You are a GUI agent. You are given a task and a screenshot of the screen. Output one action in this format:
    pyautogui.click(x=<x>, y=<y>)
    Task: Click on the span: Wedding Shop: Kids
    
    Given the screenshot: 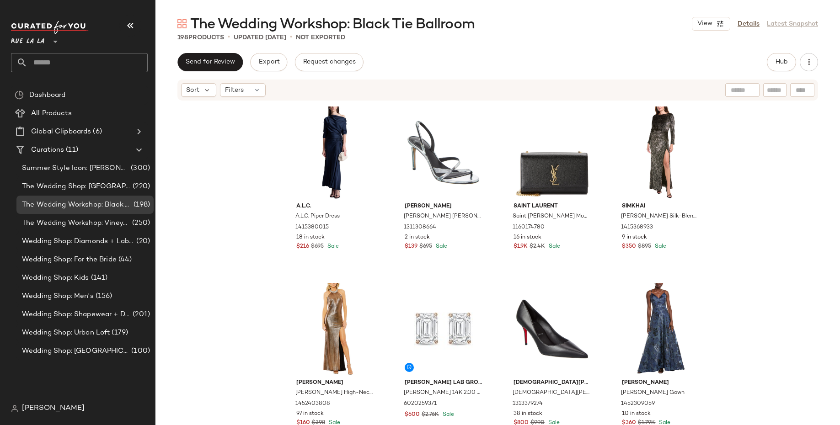 What is the action you would take?
    pyautogui.click(x=55, y=278)
    